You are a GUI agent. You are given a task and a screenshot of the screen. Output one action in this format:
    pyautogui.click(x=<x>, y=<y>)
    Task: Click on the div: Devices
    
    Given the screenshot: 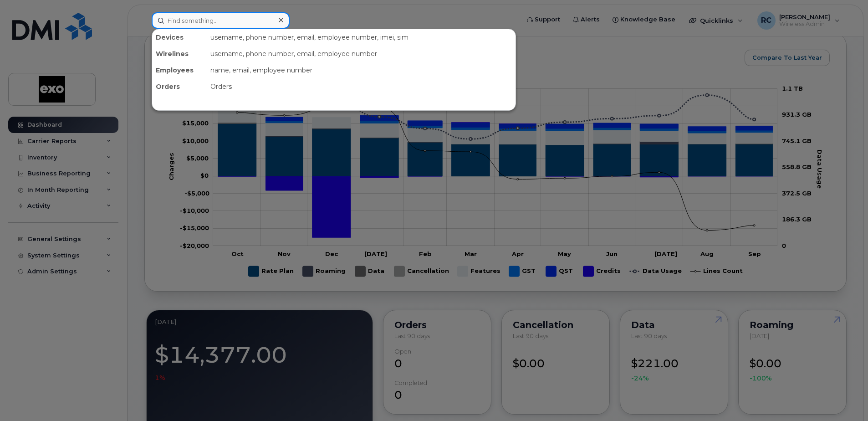 What is the action you would take?
    pyautogui.click(x=179, y=37)
    